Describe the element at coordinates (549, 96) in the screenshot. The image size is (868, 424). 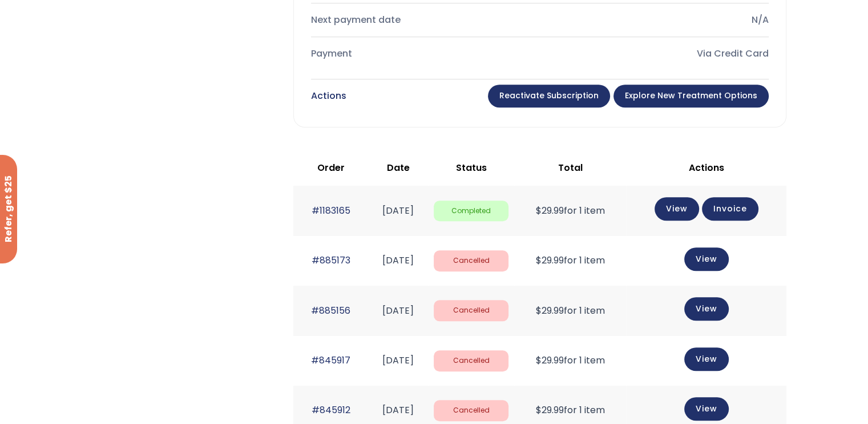
I see `a: Reactivate Subscription` at that location.